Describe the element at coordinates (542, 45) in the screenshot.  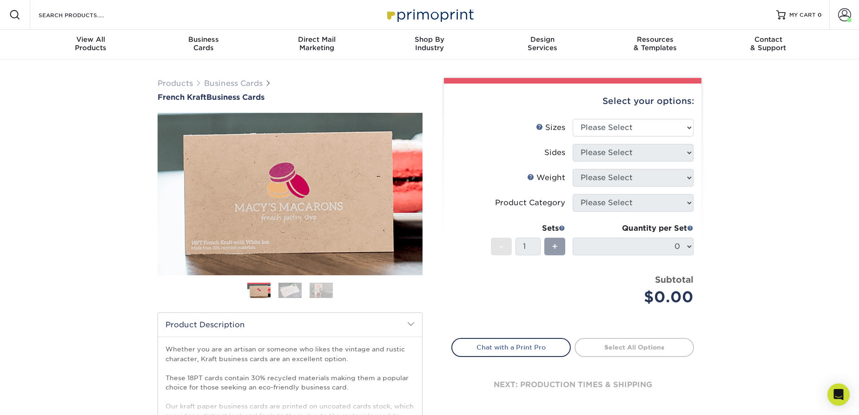
I see `a: DesignServices` at that location.